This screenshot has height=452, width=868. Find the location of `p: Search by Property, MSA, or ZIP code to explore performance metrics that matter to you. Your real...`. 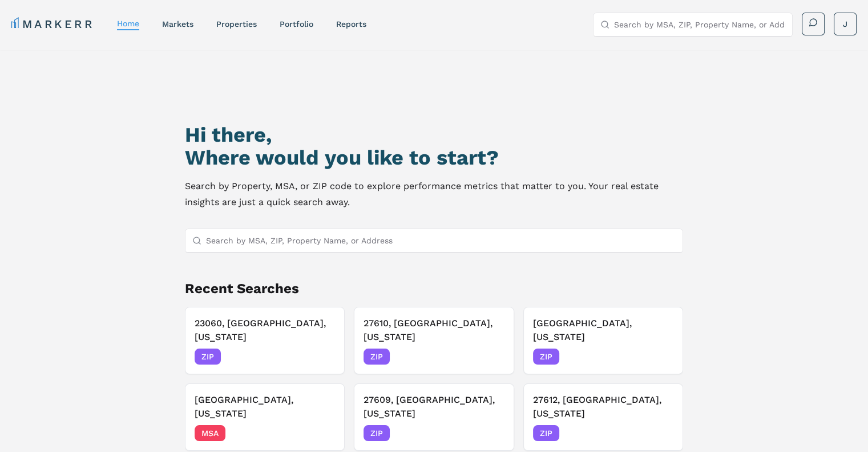

p: Search by Property, MSA, or ZIP code to explore performance metrics that matter to you. Your real... is located at coordinates (434, 194).